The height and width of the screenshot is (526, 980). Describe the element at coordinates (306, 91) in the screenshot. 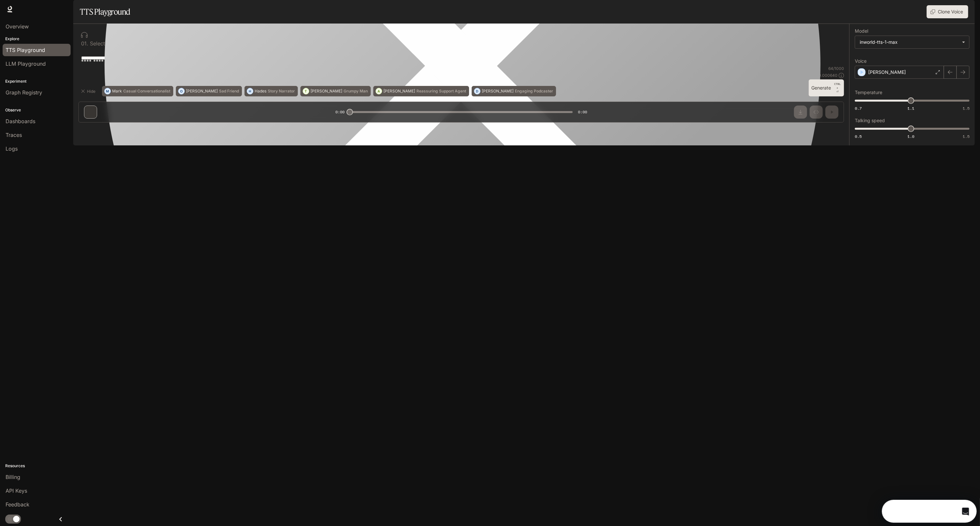

I see `div: T` at that location.